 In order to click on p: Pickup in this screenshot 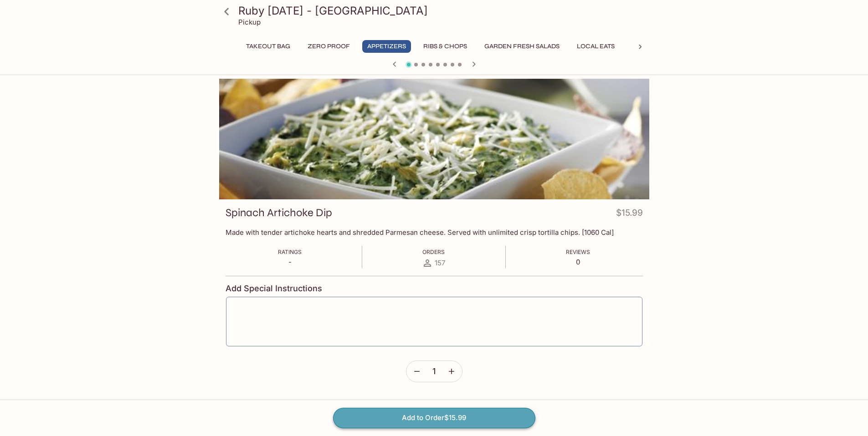, I will do `click(249, 22)`.